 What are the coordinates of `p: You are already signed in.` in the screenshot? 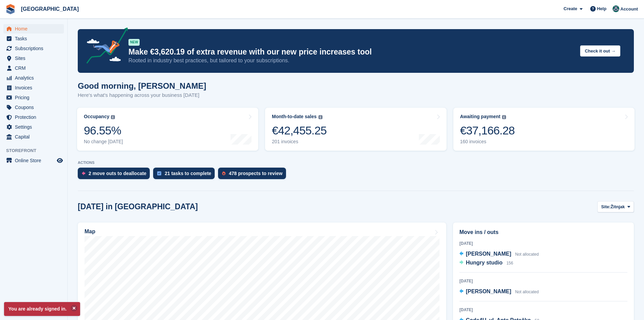 It's located at (42, 308).